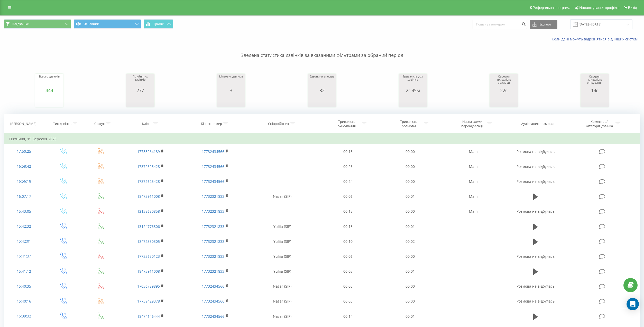 This screenshot has height=327, width=644. I want to click on div: 15:42:01, so click(24, 241).